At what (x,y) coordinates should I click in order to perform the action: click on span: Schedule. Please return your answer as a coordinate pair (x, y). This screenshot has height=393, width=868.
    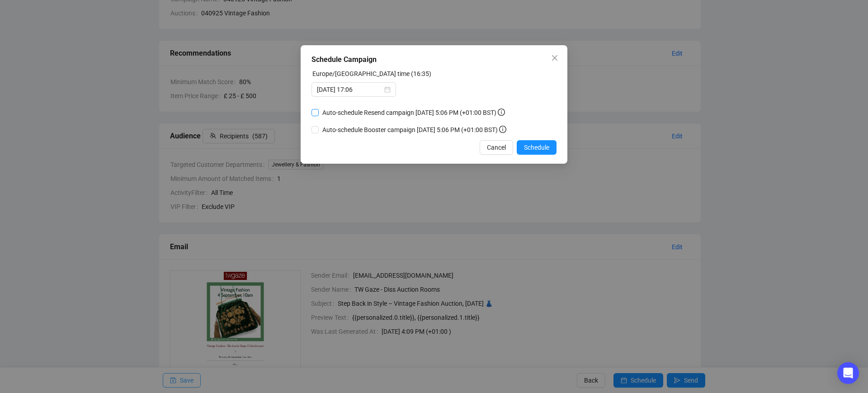
    Looking at the image, I should click on (537, 148).